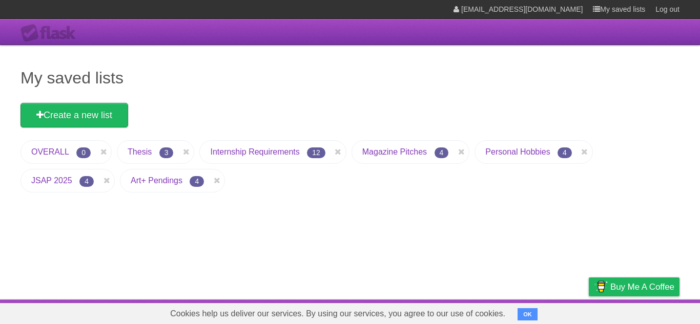  Describe the element at coordinates (83, 153) in the screenshot. I see `span: 0` at that location.